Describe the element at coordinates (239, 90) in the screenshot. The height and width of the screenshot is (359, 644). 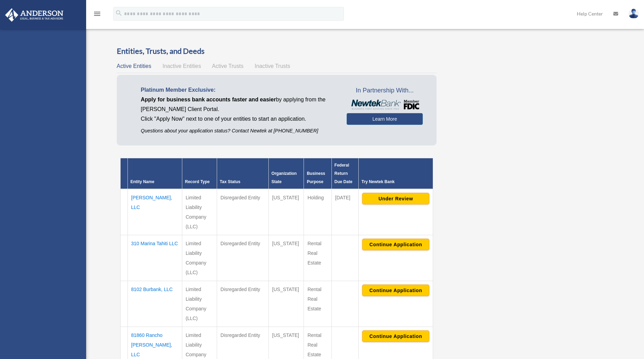
I see `p: Platinum Member Exclusive:` at that location.